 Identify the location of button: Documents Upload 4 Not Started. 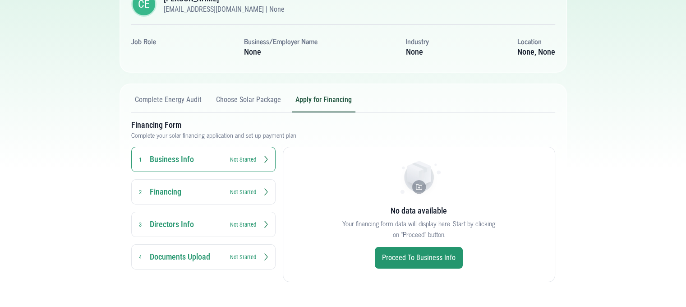
(203, 257).